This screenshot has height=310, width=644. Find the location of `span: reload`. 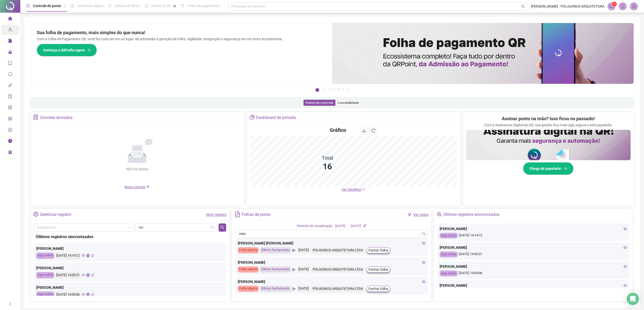

span: reload is located at coordinates (373, 130).